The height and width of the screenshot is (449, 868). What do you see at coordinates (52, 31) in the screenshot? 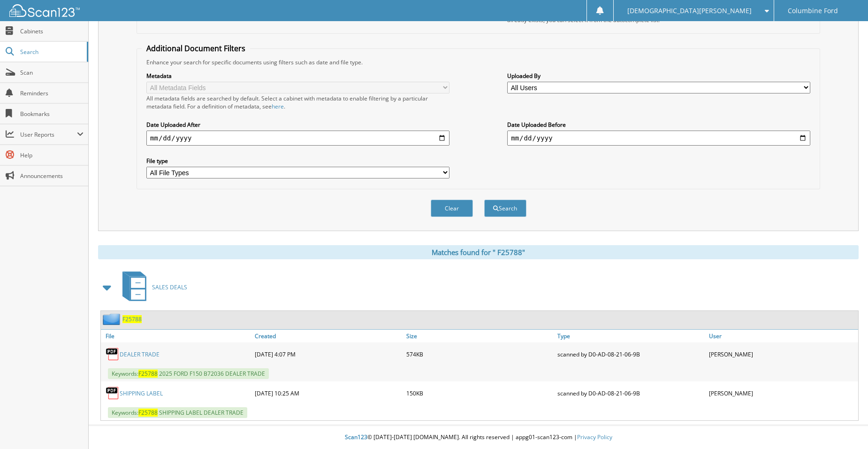
I see `span: Cabinets` at bounding box center [52, 31].